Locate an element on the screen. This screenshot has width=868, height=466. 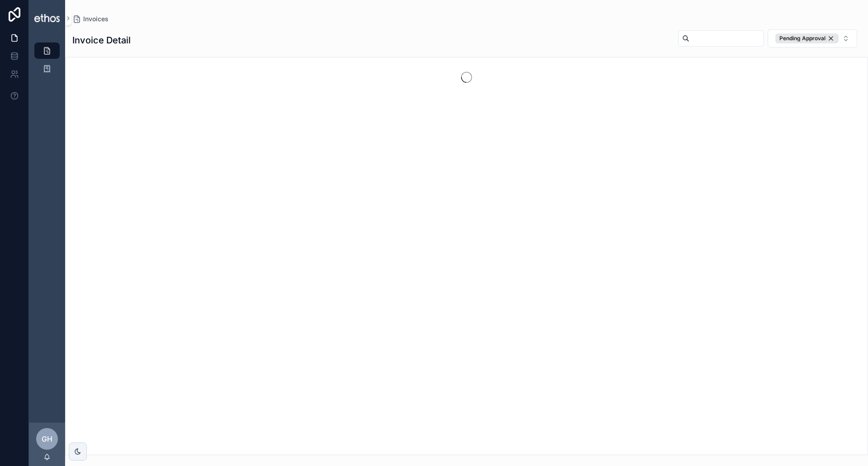
a: Invoices is located at coordinates (90, 19).